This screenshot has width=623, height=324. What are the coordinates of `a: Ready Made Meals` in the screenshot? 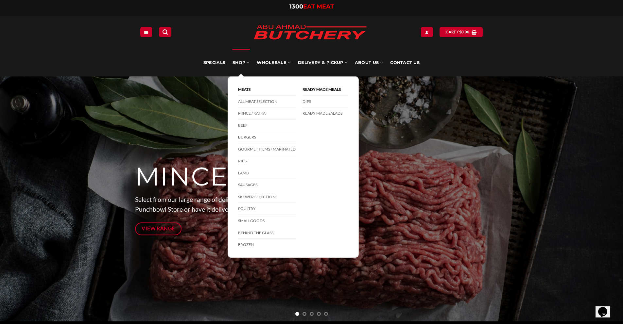 It's located at (325, 90).